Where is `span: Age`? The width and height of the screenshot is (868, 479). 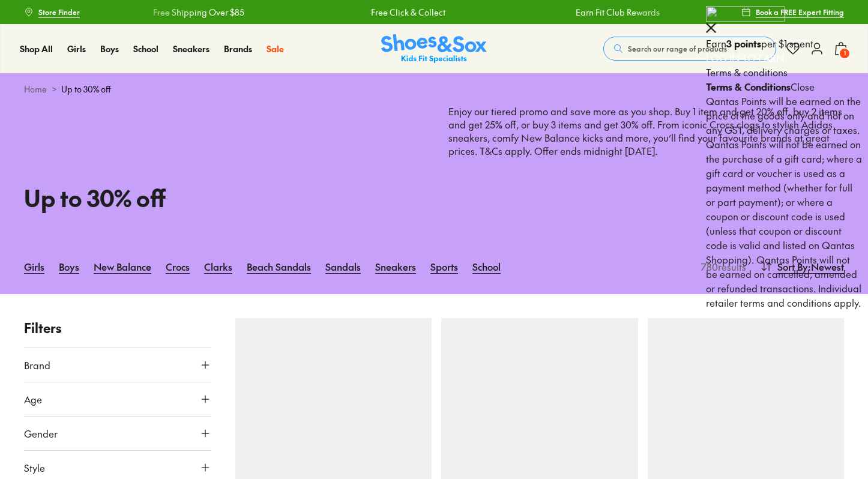
span: Age is located at coordinates (33, 399).